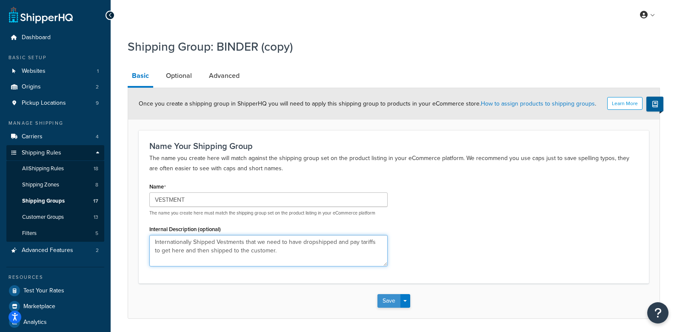  Describe the element at coordinates (97, 137) in the screenshot. I see `span: 4` at that location.